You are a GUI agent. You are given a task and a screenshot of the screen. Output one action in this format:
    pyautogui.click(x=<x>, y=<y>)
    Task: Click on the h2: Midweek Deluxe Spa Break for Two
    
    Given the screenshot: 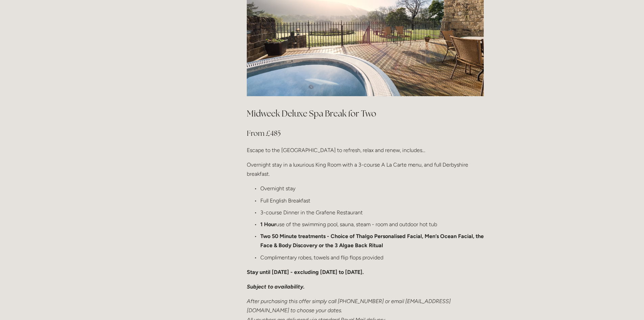 What is the action you would take?
    pyautogui.click(x=365, y=113)
    